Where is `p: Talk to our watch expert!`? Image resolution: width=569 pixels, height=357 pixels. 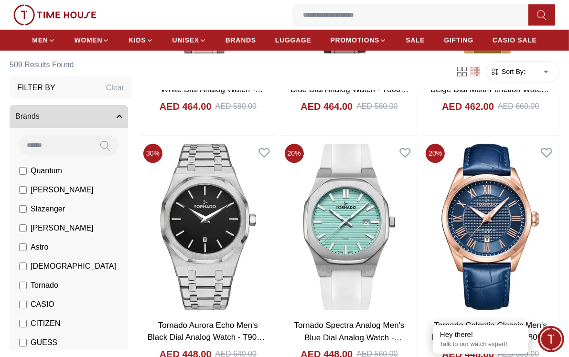
p: Talk to our watch expert! is located at coordinates (481, 345).